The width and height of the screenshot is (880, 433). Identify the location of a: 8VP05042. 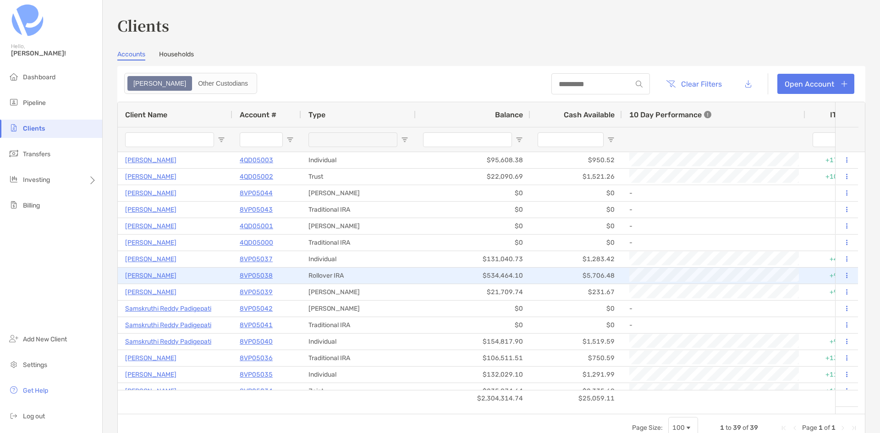
(256, 309).